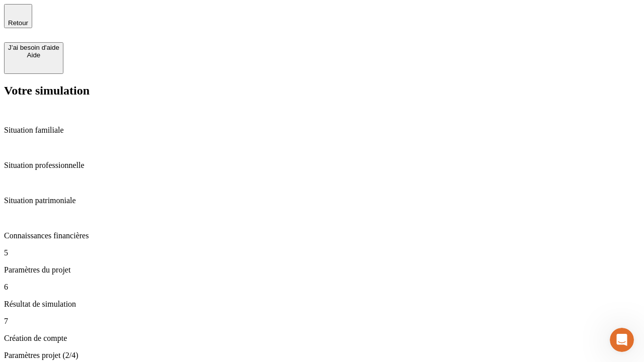 This screenshot has width=644, height=362. What do you see at coordinates (322, 236) in the screenshot?
I see `p: Connaissances financières` at bounding box center [322, 236].